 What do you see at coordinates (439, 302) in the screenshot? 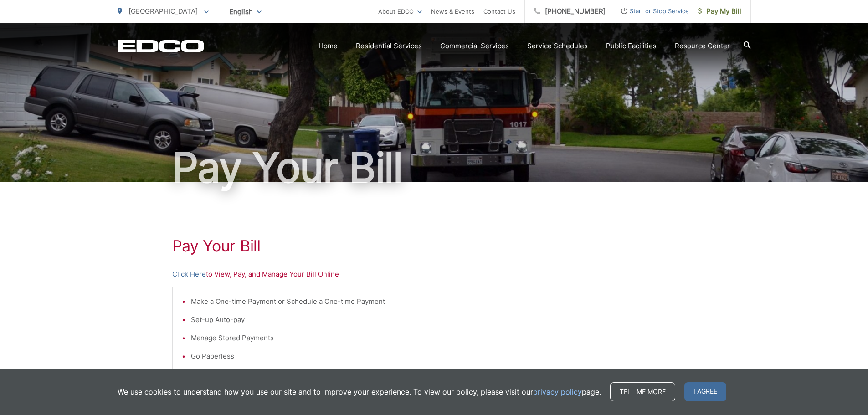
I see `li: Make a One-time Payment or Schedule a One-time Payment` at bounding box center [439, 302].